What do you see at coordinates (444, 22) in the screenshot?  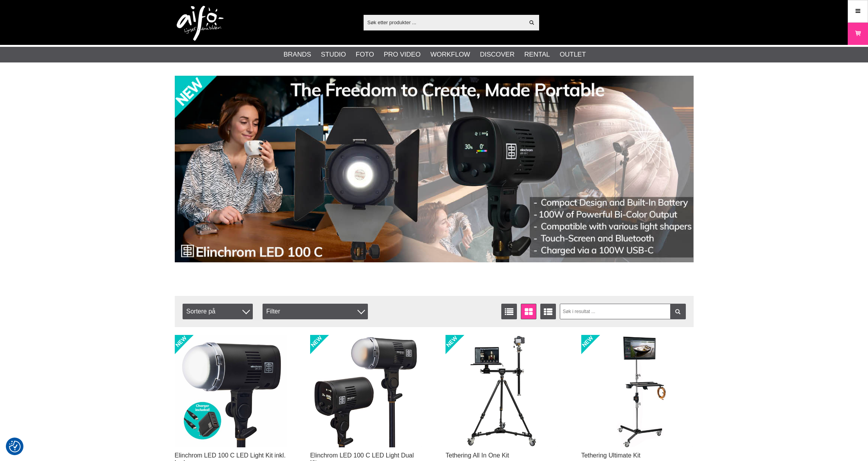 I see `input: Søk etter produkter ...` at bounding box center [444, 22].